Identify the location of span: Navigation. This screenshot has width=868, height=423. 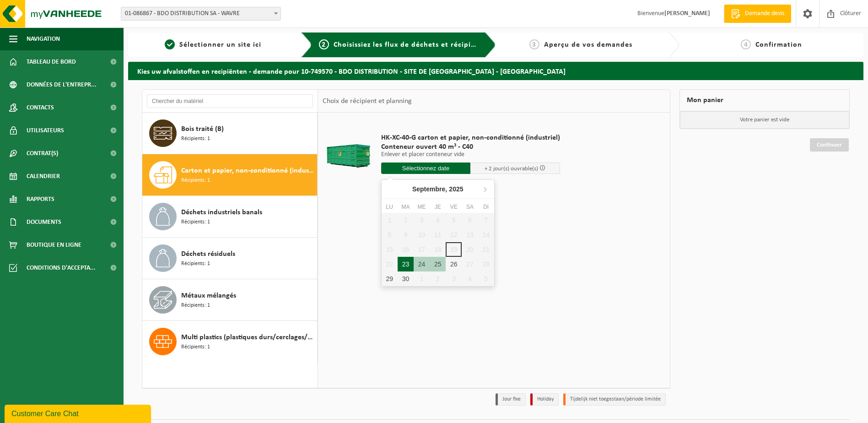
(43, 39).